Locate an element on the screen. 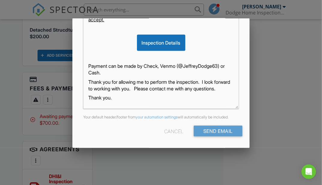 The height and width of the screenshot is (185, 322). a: Inspection Details is located at coordinates (161, 43).